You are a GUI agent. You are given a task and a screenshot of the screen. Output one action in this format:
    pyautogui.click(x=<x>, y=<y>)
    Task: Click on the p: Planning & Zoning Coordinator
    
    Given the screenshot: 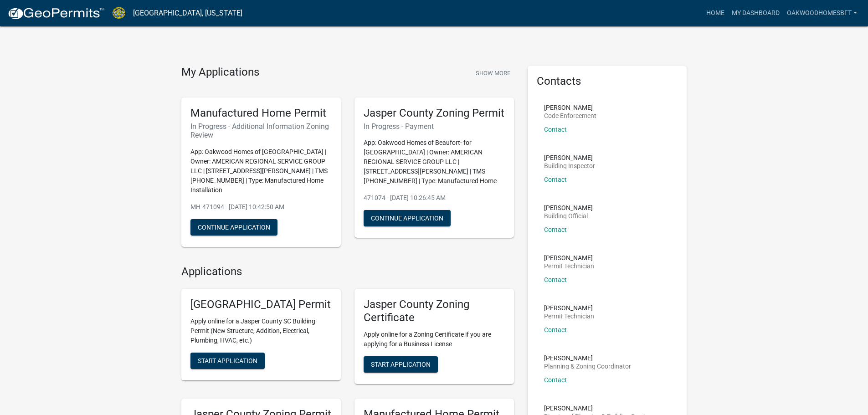 What is the action you would take?
    pyautogui.click(x=587, y=366)
    